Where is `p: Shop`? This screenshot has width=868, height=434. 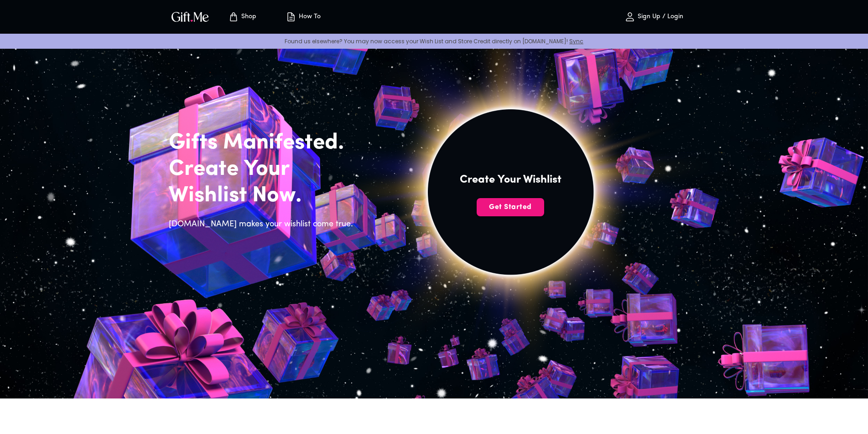
p: Shop is located at coordinates (248, 17).